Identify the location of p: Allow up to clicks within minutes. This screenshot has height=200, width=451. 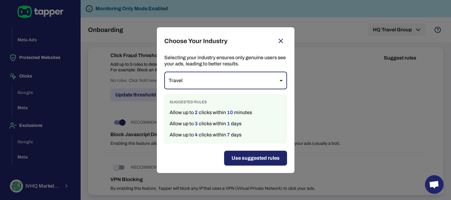
(226, 113).